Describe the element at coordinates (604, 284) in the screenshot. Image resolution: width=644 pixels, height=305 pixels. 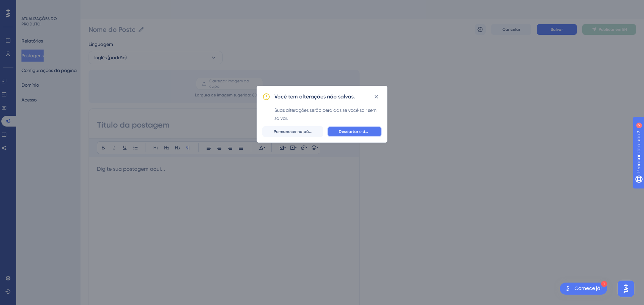
I see `font: 1` at that location.